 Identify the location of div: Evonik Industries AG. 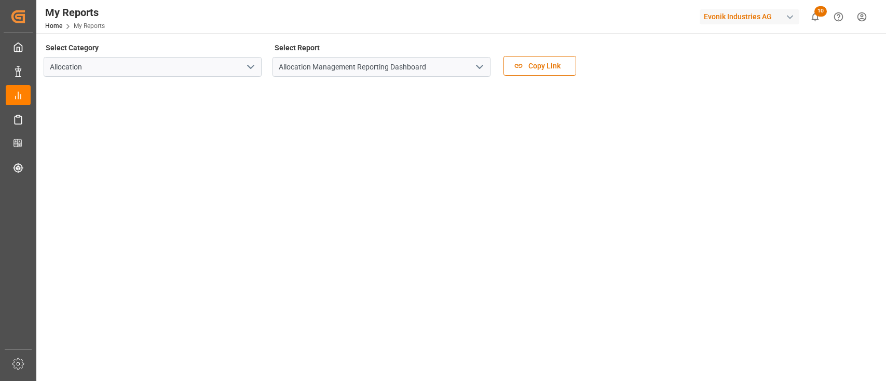
(749, 17).